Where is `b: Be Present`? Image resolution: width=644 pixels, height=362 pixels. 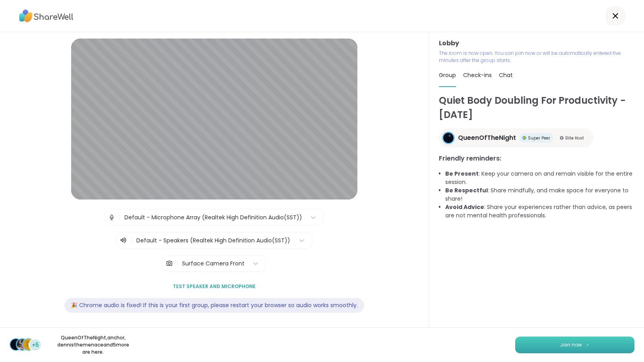
b: Be Present is located at coordinates (462, 174).